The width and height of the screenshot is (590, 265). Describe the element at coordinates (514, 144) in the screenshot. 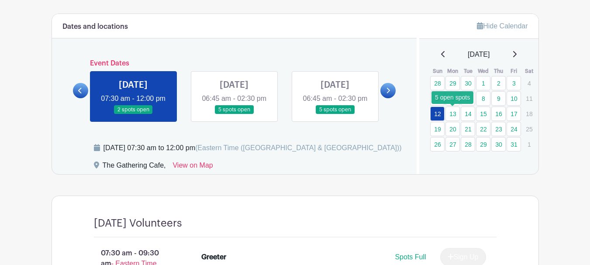

I see `a: 31` at that location.